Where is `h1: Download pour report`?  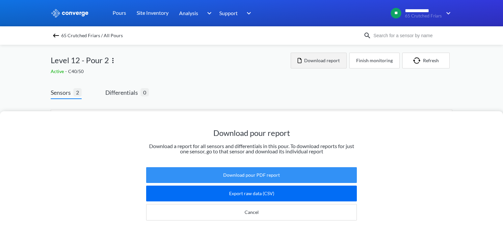 h1: Download pour report is located at coordinates (252, 133).